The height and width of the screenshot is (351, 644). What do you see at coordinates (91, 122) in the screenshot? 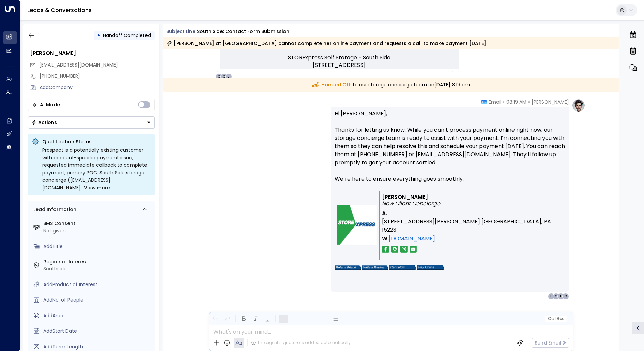
I see `div: Button group with a nested menu` at bounding box center [91, 122].